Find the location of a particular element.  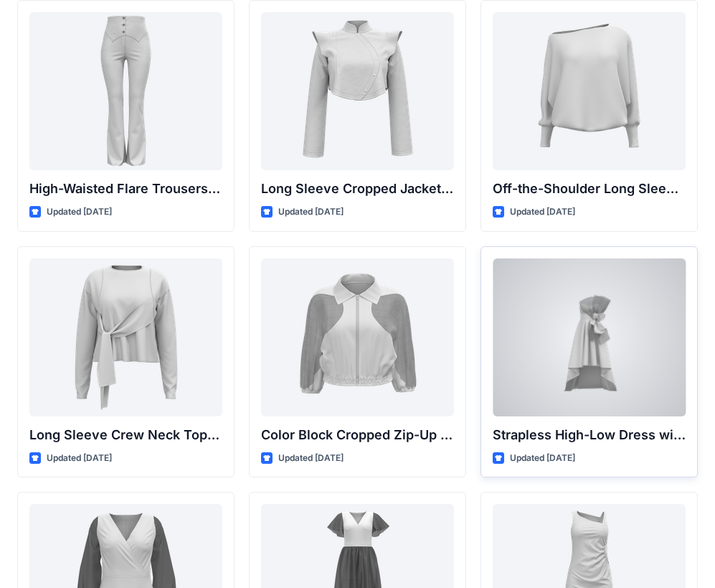

a: High-Waisted Flare Trousers with Button Detail is located at coordinates (125, 91).